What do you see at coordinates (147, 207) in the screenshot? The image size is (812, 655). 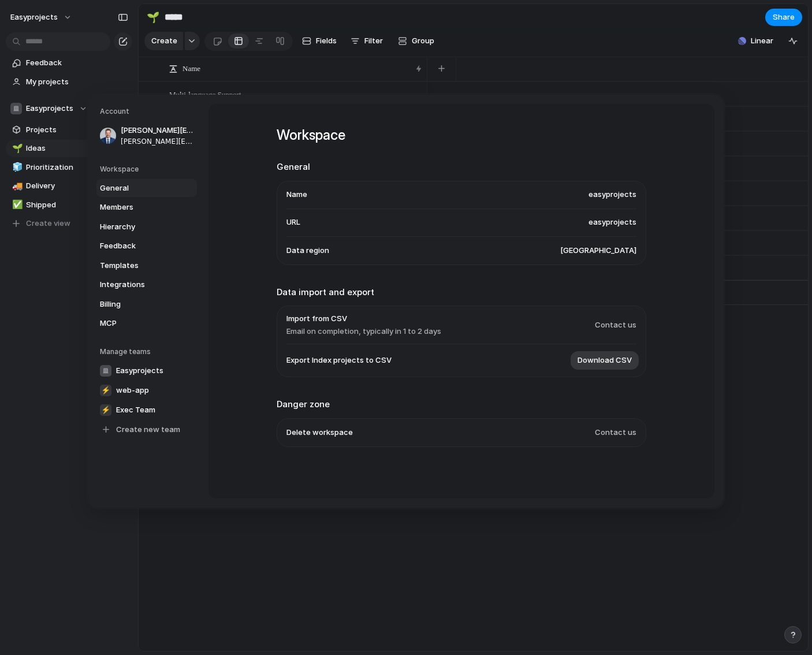 I see `a: Members` at bounding box center [147, 207].